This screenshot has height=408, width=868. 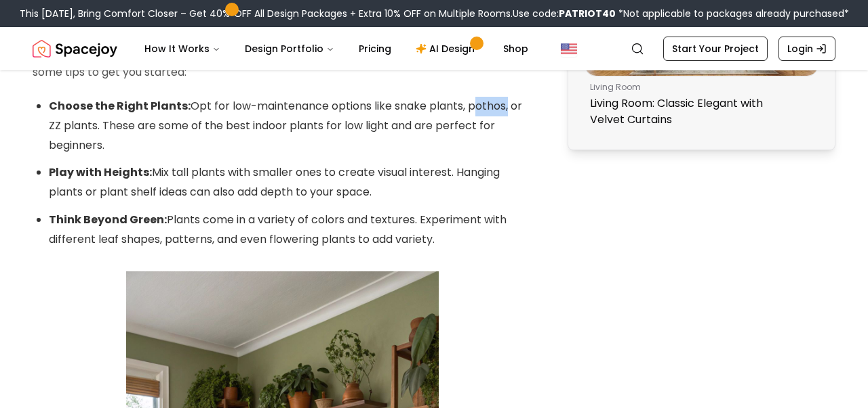 What do you see at coordinates (290, 230) in the screenshot?
I see `li: Plants come in a variety of colors and textures. Experiment with different leaf shapes, patterns,...` at bounding box center [290, 230].